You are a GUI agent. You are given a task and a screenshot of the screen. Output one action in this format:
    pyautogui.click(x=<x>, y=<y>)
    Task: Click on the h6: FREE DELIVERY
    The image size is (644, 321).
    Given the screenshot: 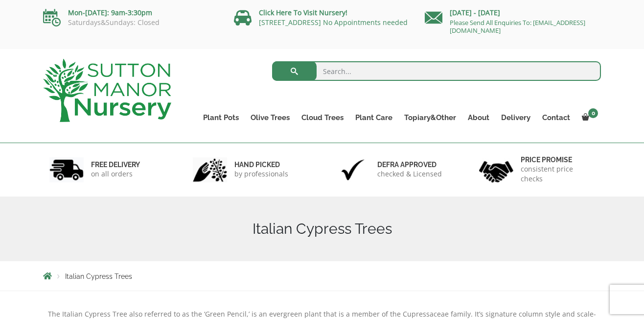 What is the action you would take?
    pyautogui.click(x=115, y=164)
    